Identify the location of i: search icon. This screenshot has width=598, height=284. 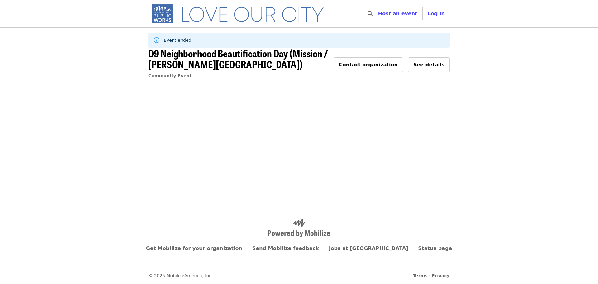
(370, 13).